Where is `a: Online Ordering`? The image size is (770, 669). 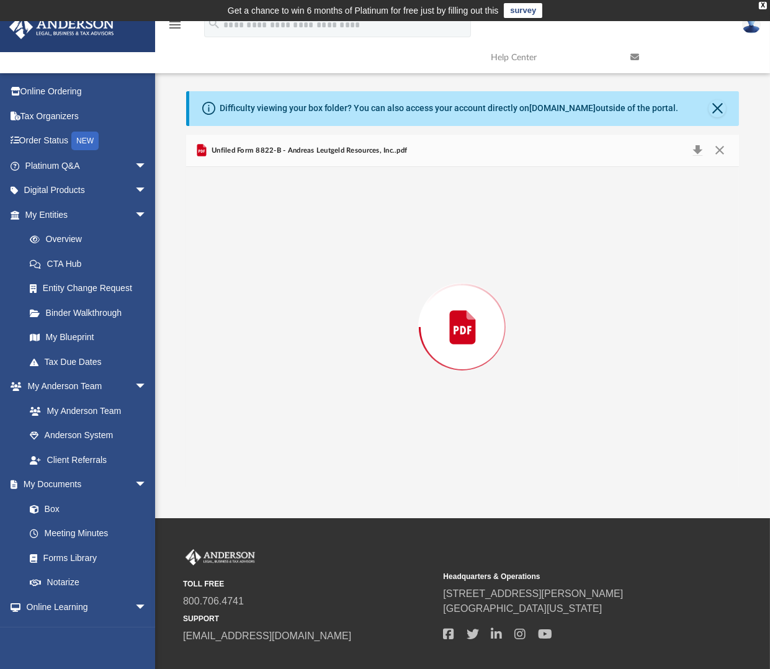
a: Online Ordering is located at coordinates (87, 92).